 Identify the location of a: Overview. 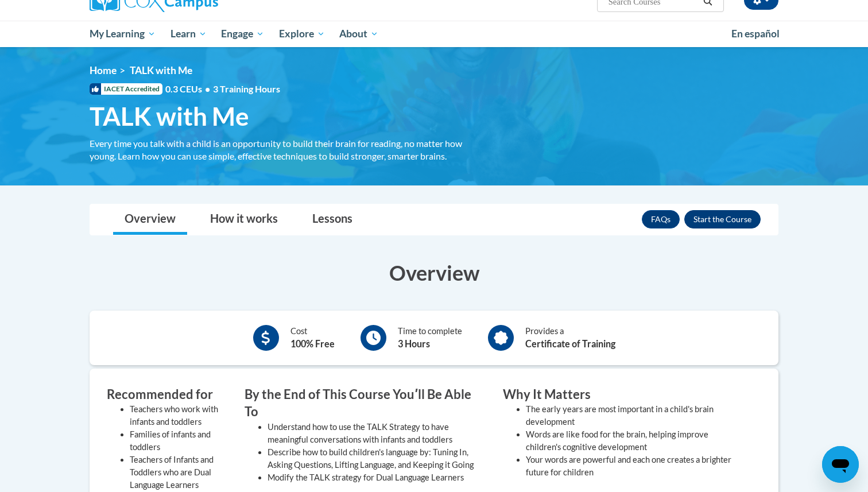
(149, 219).